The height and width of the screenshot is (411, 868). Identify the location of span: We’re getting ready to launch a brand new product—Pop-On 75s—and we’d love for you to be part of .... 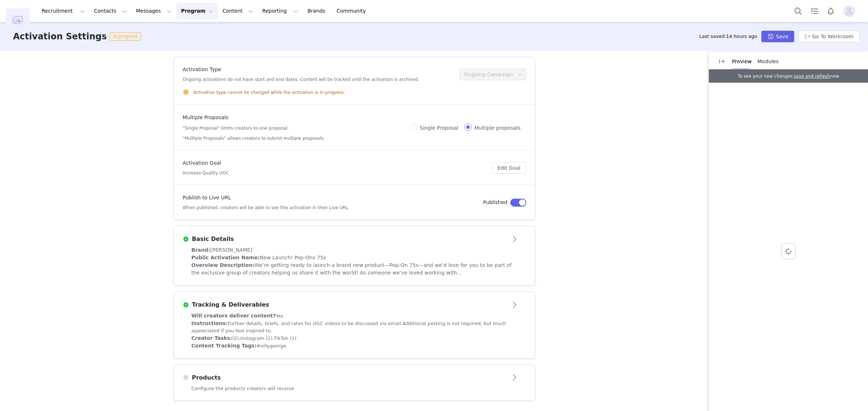
(351, 269).